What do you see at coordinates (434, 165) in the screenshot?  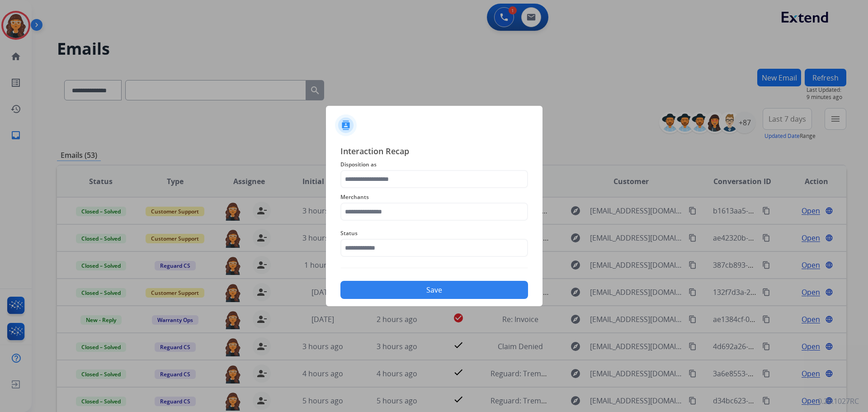 I see `span: Disposition as` at bounding box center [434, 165].